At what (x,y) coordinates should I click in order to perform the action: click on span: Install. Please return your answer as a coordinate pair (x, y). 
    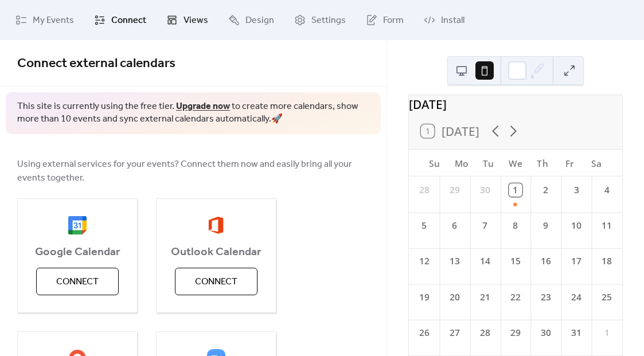
    Looking at the image, I should click on (453, 21).